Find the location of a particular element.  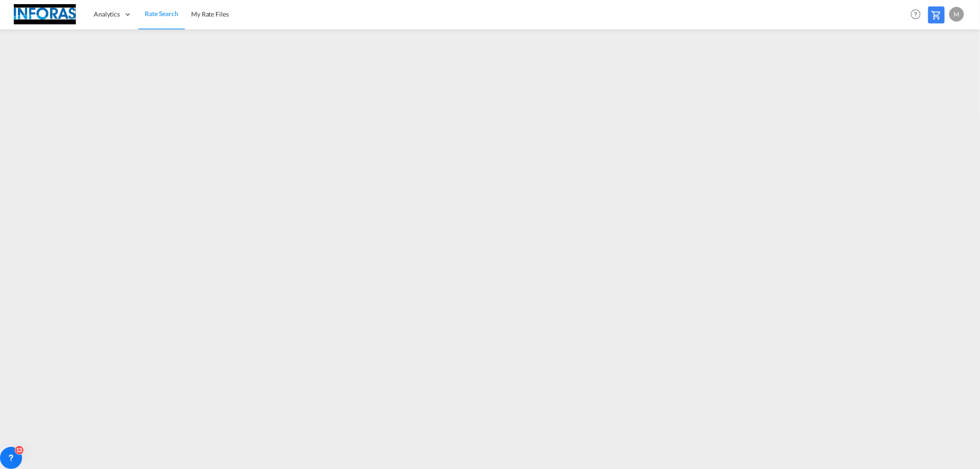

span: My Rate Files is located at coordinates (210, 14).